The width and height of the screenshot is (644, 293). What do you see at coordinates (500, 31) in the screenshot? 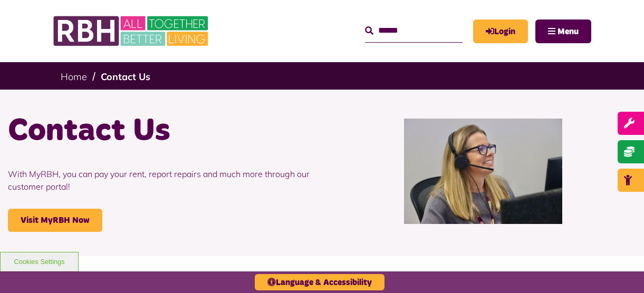
I see `a: MyRBH` at bounding box center [500, 31].